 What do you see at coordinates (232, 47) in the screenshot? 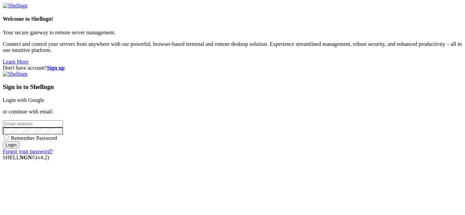
I see `p: Connect and control your servers from anywhere with our powerful, browser-based terminal and remo...` at bounding box center [232, 47].